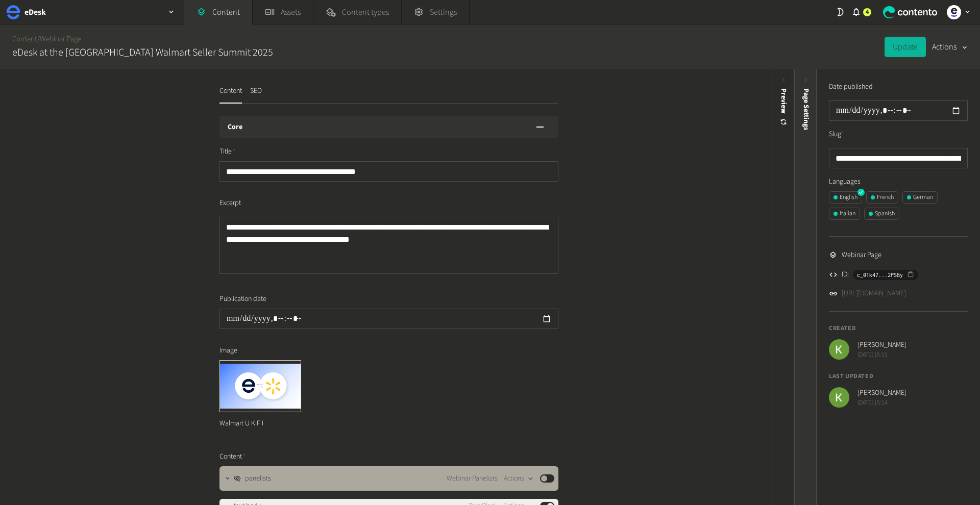 Image resolution: width=980 pixels, height=505 pixels. I want to click on span: panelists, so click(258, 479).